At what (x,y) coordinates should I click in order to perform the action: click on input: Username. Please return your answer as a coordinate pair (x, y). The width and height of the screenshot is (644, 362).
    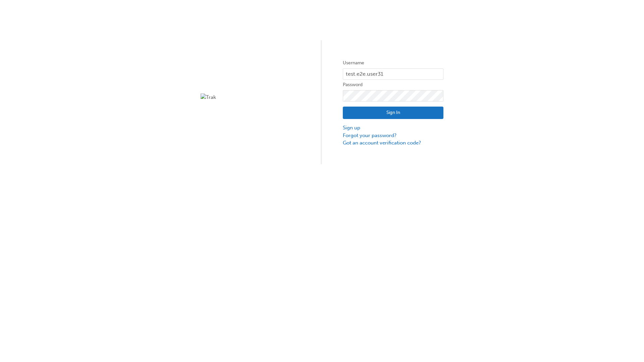
    Looking at the image, I should click on (393, 74).